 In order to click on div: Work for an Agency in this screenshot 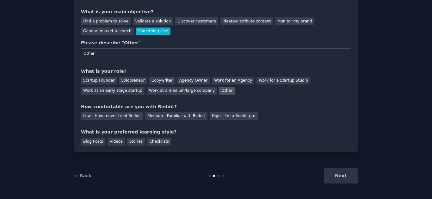, I will do `click(233, 81)`.